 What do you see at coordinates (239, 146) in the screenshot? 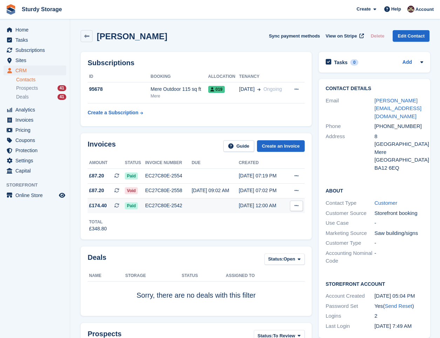
I see `a: Guide` at bounding box center [239, 146].